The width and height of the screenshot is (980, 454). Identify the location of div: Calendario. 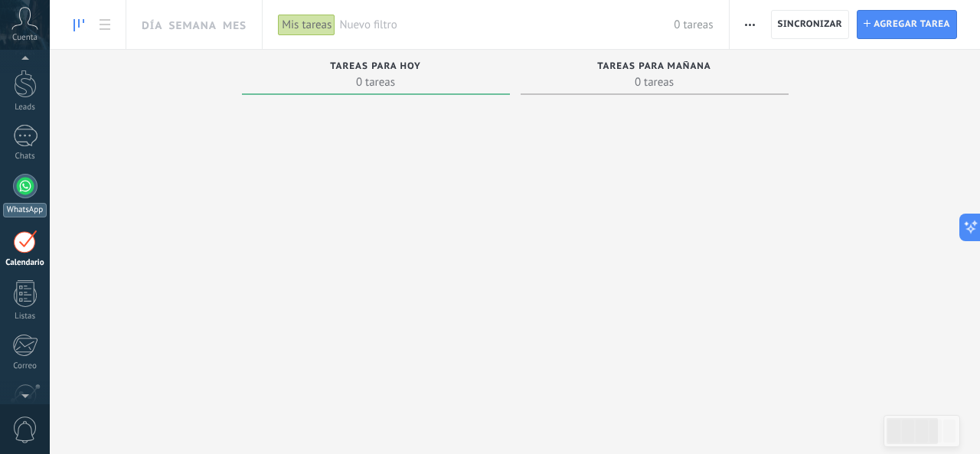
(26, 262).